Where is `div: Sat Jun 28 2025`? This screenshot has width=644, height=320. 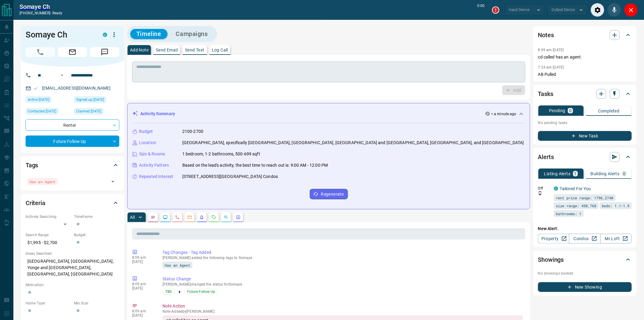 div: Sat Jun 28 2025 is located at coordinates (96, 101).